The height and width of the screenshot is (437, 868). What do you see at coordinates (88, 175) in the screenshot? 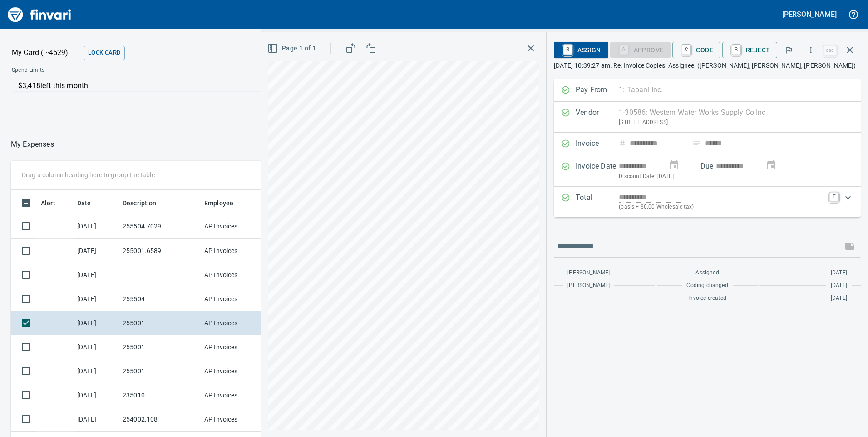
I see `p: Drag a column heading here to group the table` at bounding box center [88, 175].